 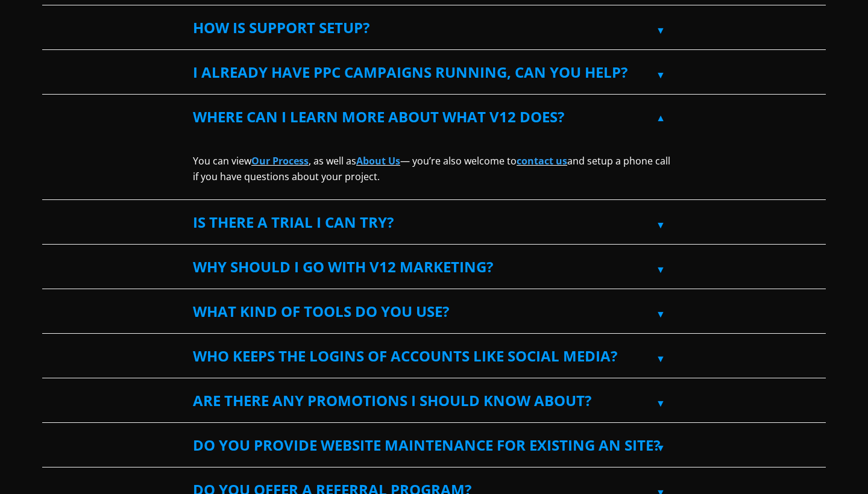 What do you see at coordinates (378, 161) in the screenshot?
I see `a: About Us` at bounding box center [378, 161].